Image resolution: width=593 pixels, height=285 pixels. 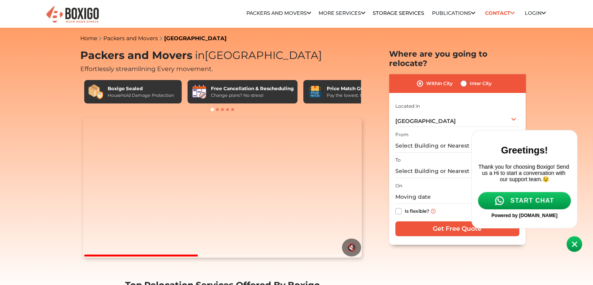 I want to click on h1: Packers and Movers, so click(x=223, y=55).